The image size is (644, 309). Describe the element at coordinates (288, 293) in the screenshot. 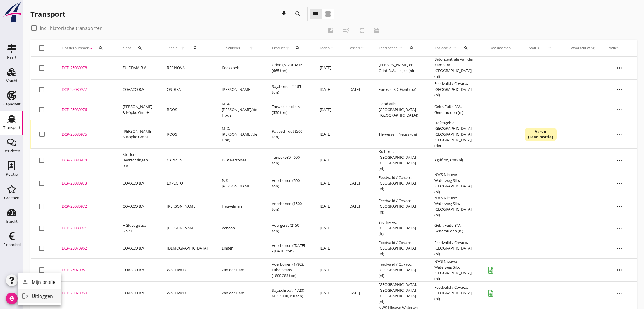

I see `td: Sojaschroot (1720) MP (1000,010 ton)` at that location.